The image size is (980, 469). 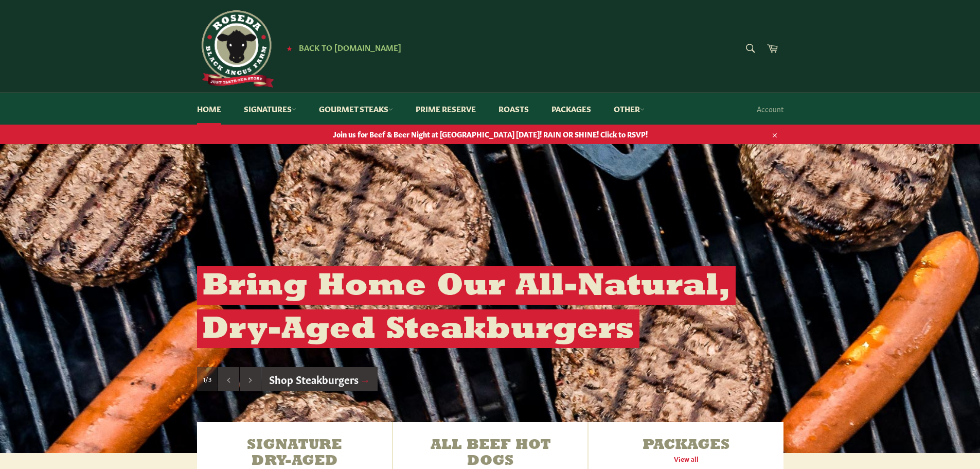 I want to click on a: Home, so click(x=209, y=109).